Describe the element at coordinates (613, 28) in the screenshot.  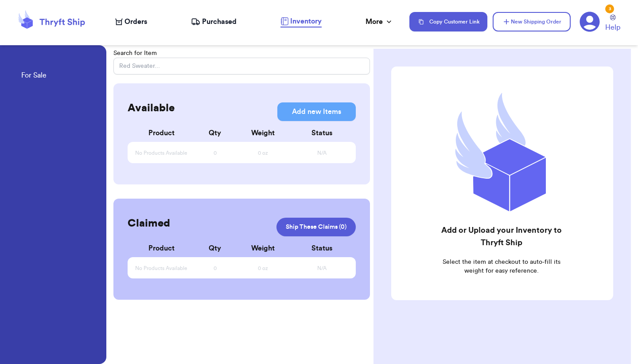
I see `span: Help` at that location.